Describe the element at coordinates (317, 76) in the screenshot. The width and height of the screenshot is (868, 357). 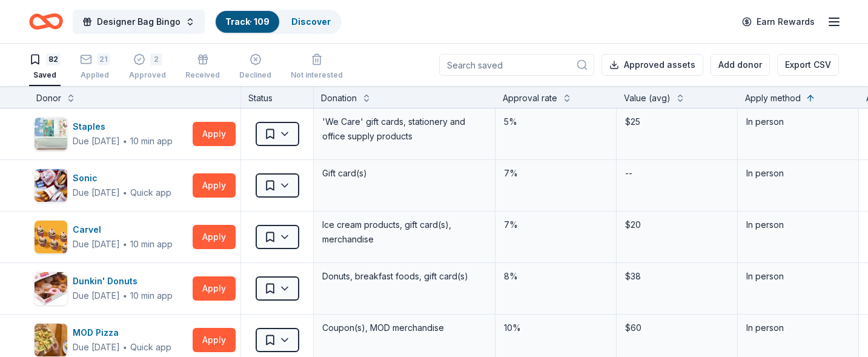
I see `div: Not interested` at that location.